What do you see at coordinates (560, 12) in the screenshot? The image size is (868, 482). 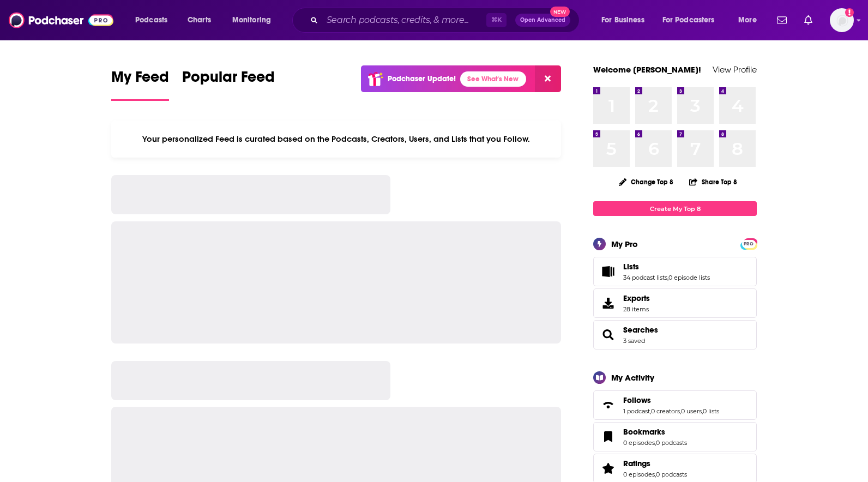 I see `span: New` at bounding box center [560, 12].